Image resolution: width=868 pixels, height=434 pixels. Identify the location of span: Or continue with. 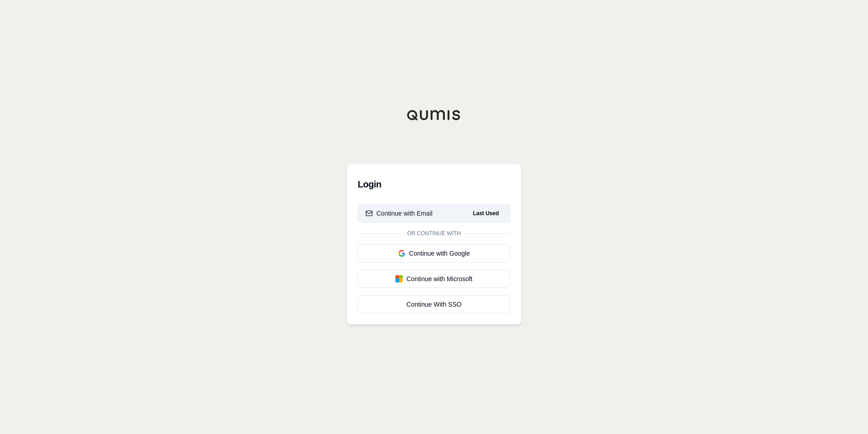
(434, 233).